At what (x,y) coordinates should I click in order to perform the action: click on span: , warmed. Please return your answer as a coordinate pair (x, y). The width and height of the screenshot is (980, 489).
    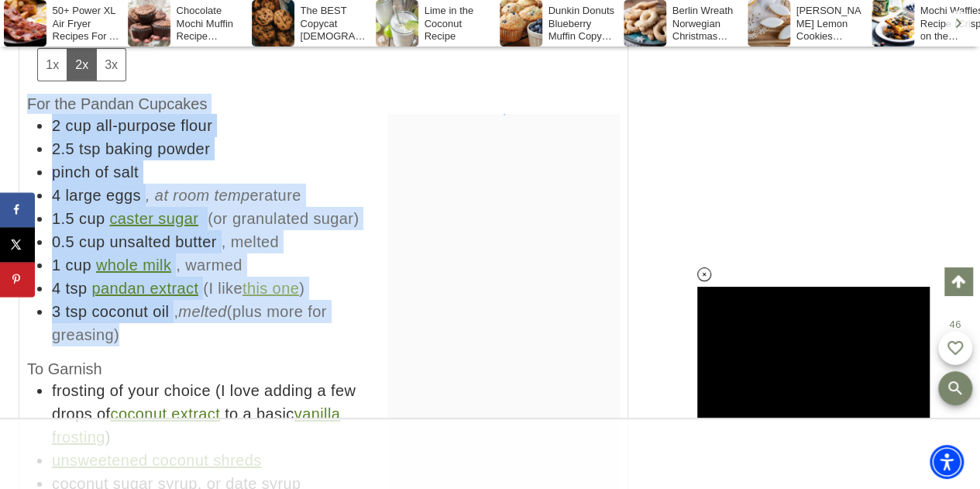
    Looking at the image, I should click on (208, 265).